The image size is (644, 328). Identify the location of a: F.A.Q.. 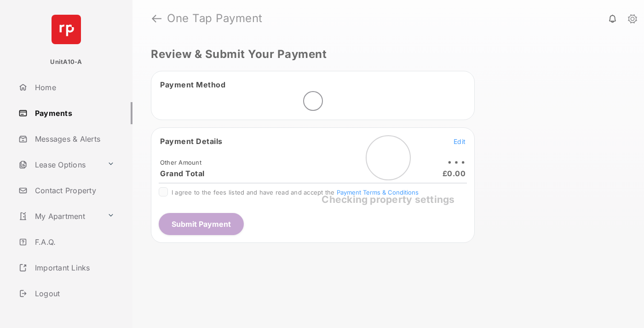
(73, 242).